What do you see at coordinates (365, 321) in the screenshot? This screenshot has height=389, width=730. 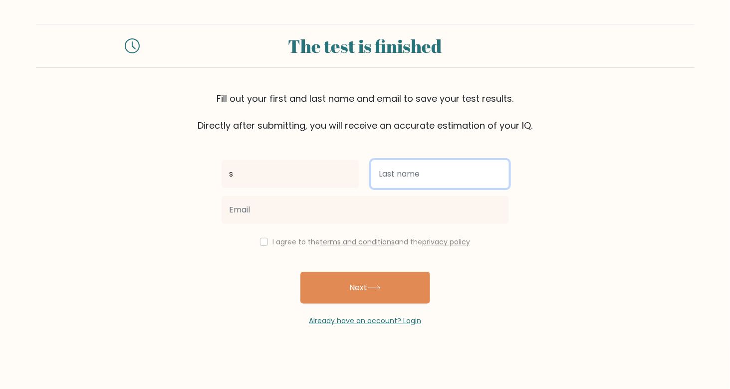 I see `a: Already have an account? Login` at bounding box center [365, 321].